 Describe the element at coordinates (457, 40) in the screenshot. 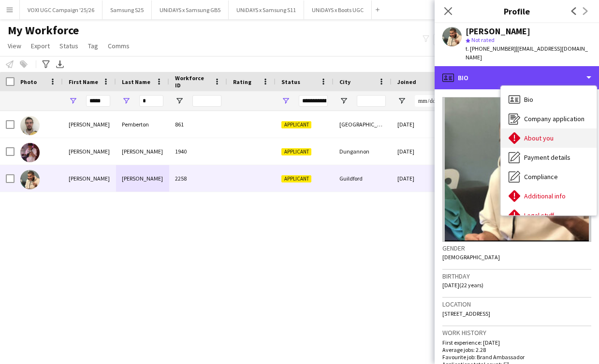

I see `button: Everyone9,754` at that location.